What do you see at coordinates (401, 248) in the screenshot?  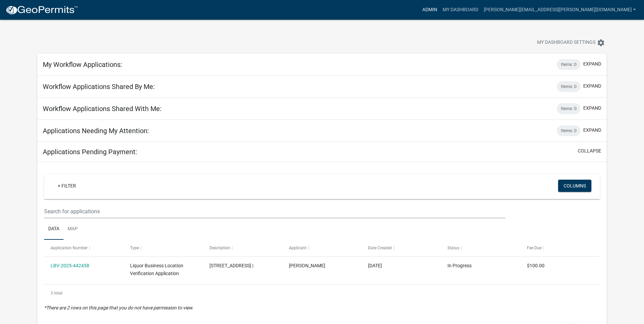 I see `datatable-header-cell: Date Created` at bounding box center [401, 248].